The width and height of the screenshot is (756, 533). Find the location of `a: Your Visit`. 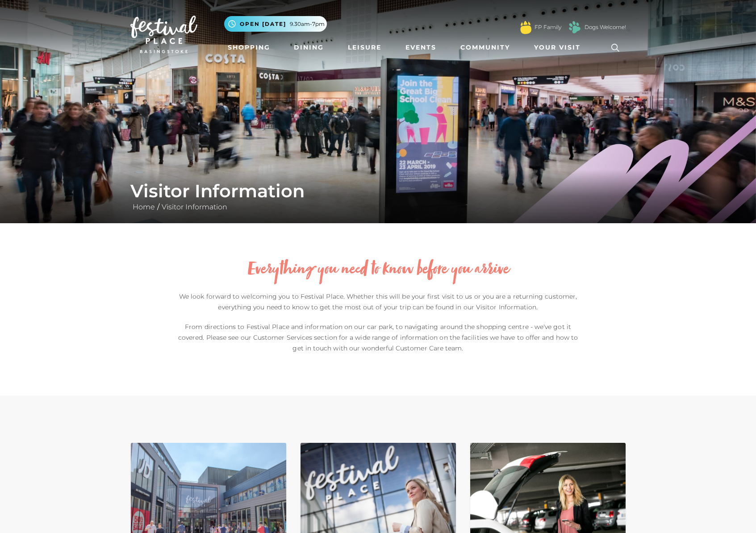

a: Your Visit is located at coordinates (559, 47).